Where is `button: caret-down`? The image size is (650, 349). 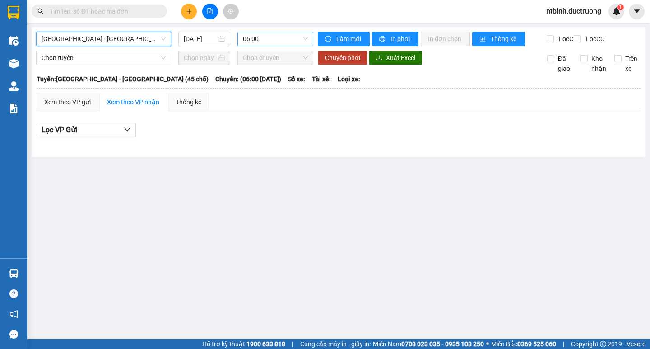
button: caret-down is located at coordinates (637, 11).